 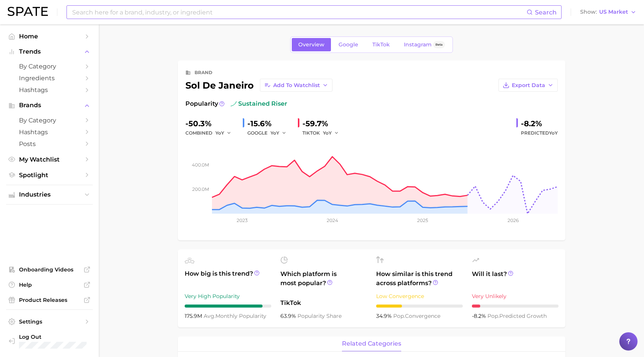 I want to click on span: -8.2%, so click(x=480, y=316).